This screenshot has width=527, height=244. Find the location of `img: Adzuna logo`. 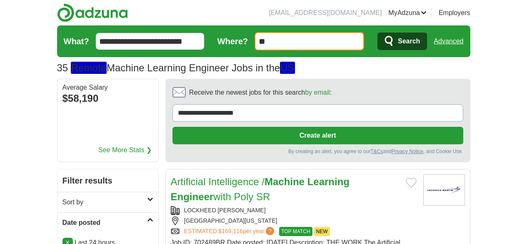

img: Adzuna logo is located at coordinates (93, 13).